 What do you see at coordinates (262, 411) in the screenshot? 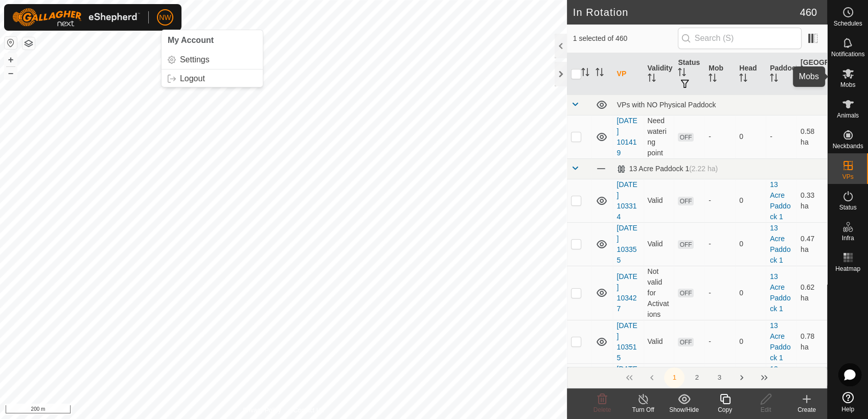
I see `a: Privacy Policy` at bounding box center [262, 411].